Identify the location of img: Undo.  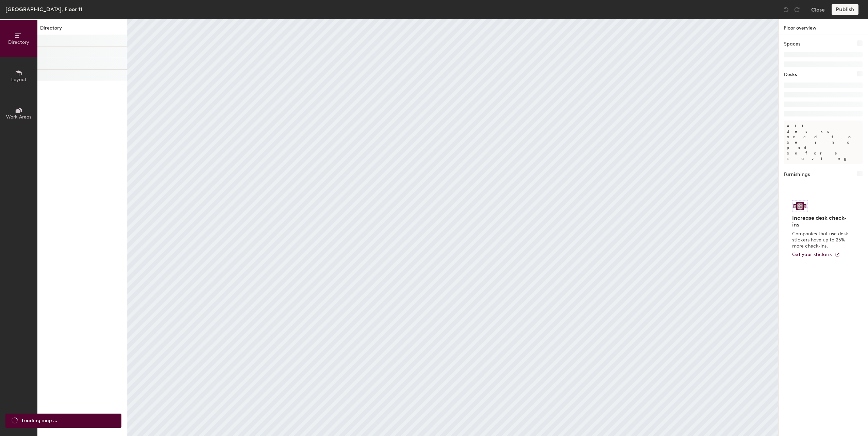
(786, 10).